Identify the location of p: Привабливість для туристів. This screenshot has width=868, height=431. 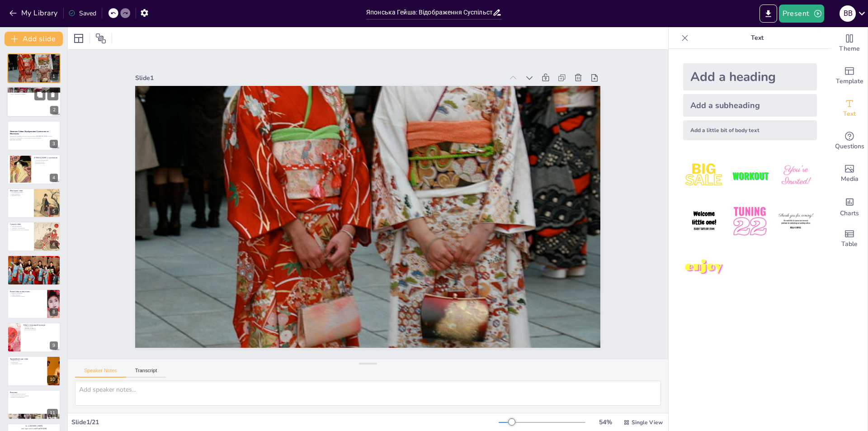
(34, 259).